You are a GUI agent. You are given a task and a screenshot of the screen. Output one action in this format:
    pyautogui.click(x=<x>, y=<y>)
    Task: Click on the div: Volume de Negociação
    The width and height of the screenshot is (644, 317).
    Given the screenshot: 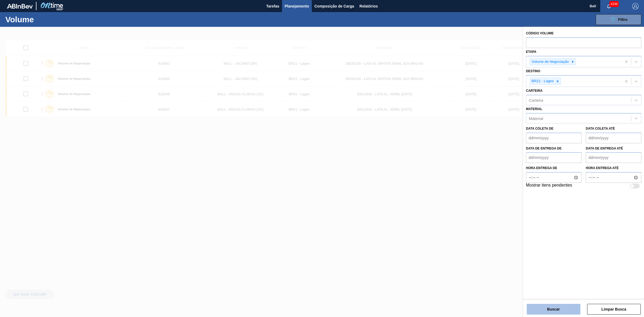 What is the action you would take?
    pyautogui.click(x=550, y=62)
    